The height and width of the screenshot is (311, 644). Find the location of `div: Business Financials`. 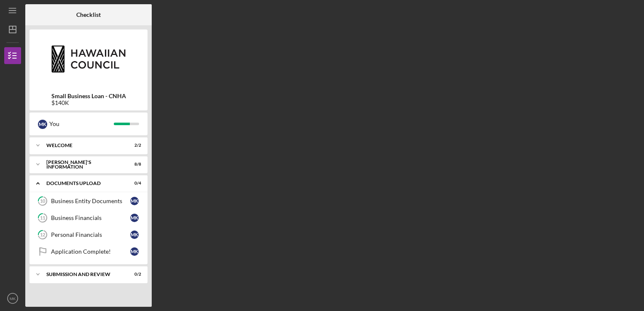

div: Business Financials is located at coordinates (91, 218).